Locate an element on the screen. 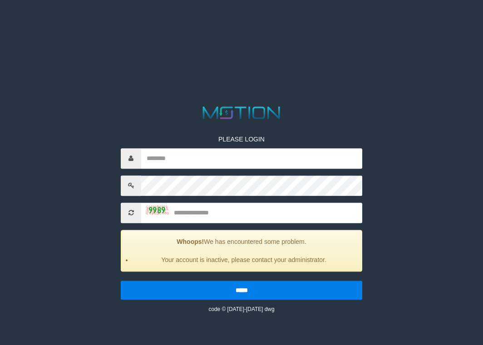 Image resolution: width=483 pixels, height=345 pixels. li: Your account is inactive, please contact your administrator. is located at coordinates (244, 260).